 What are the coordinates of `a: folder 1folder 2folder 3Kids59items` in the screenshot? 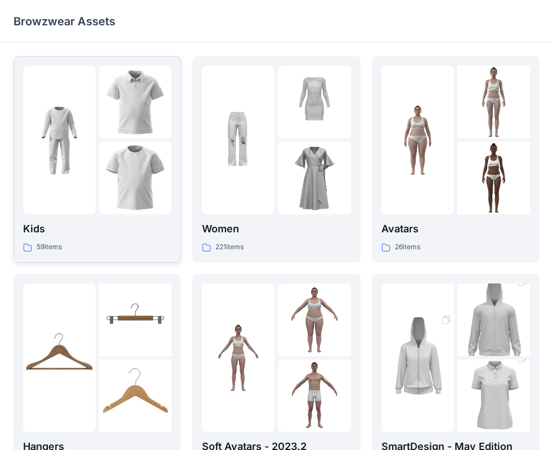 It's located at (97, 159).